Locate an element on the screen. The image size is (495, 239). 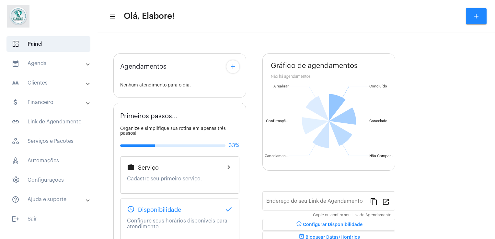
span: 33% is located at coordinates (234, 145).